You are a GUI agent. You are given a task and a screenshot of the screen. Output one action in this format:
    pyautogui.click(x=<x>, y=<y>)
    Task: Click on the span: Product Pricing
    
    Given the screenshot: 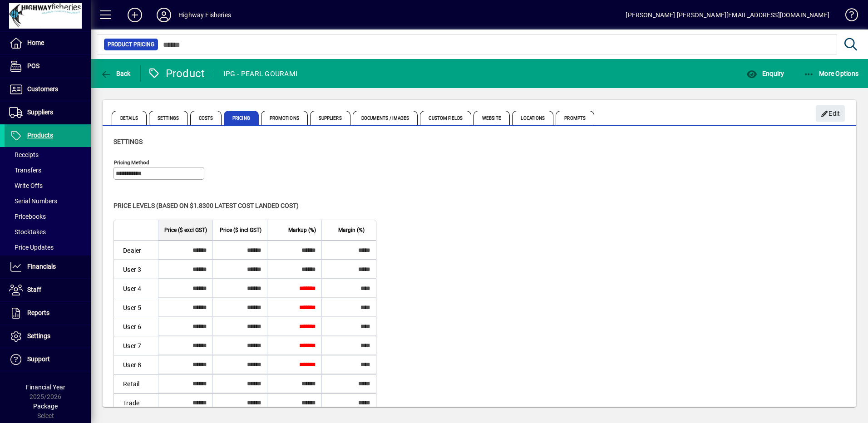 What is the action you would take?
    pyautogui.click(x=131, y=44)
    